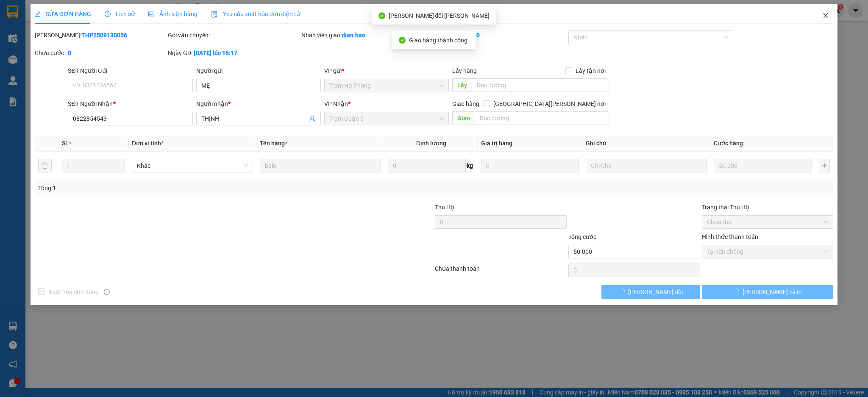 The image size is (868, 397). Describe the element at coordinates (470, 165) in the screenshot. I see `span: kg` at that location.